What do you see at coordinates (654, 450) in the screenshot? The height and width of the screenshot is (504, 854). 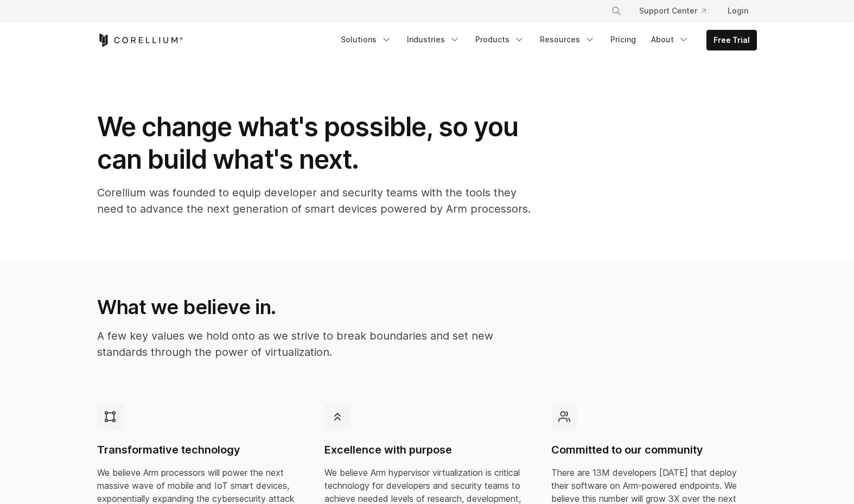 I see `h4: Committed to our community` at bounding box center [654, 450].